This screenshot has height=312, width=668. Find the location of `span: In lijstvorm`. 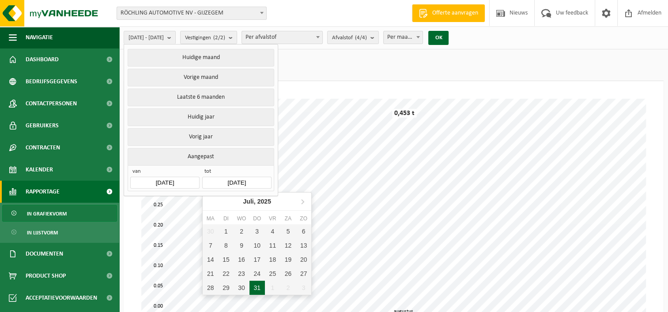

span: In lijstvorm is located at coordinates (42, 233).